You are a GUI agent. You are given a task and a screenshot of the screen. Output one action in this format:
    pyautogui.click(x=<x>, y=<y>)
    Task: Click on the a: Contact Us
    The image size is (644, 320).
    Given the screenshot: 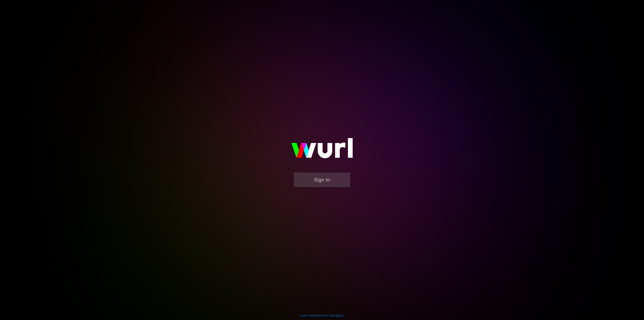 What is the action you would take?
    pyautogui.click(x=324, y=315)
    